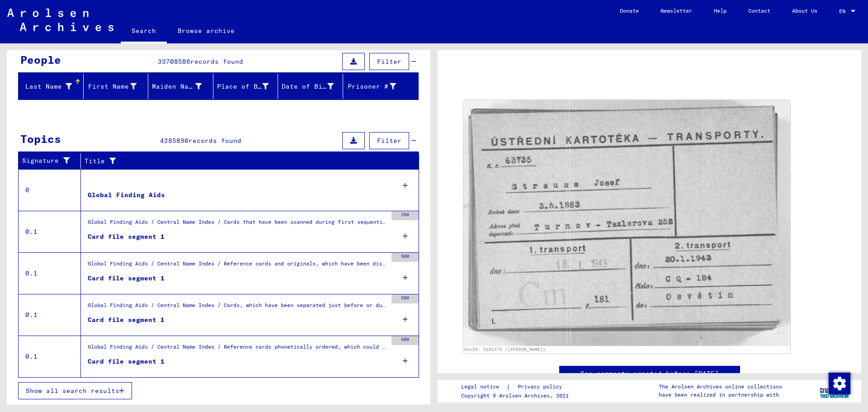 Image resolution: width=868 pixels, height=412 pixels. What do you see at coordinates (238, 266) in the screenshot?
I see `div: Global Finding Aids / Central Name Index / Reference cards and originals, which have been discove...` at bounding box center [238, 266].